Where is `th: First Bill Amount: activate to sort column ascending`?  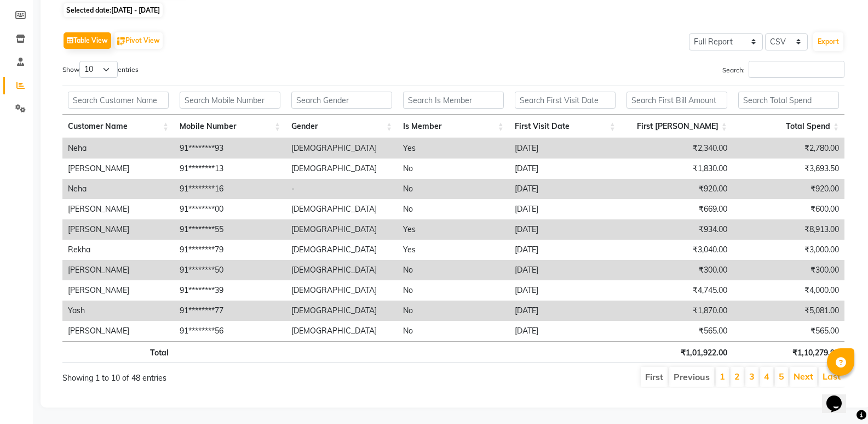 th: First Bill Amount: activate to sort column ascending is located at coordinates (677, 126).